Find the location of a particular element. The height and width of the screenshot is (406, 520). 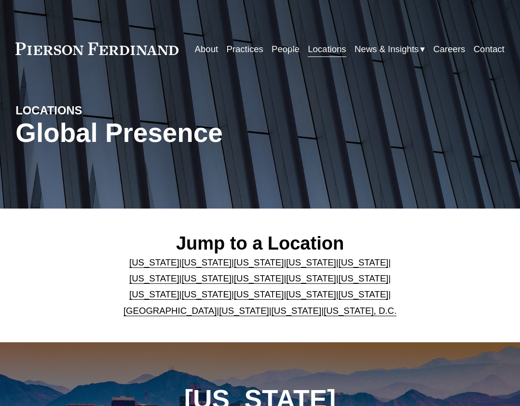

h2: Jump to a Location is located at coordinates (260, 243).